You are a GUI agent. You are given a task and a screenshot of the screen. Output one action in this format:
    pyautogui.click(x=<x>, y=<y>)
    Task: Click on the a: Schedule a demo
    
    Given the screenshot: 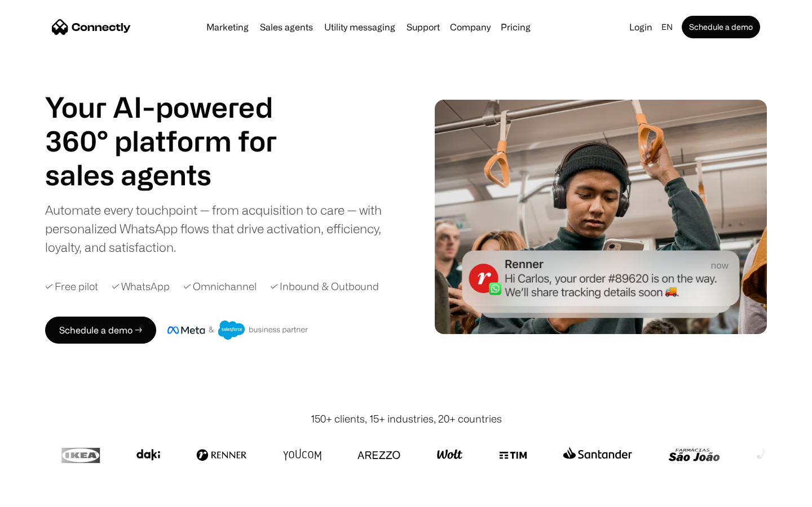 What is the action you would take?
    pyautogui.click(x=721, y=27)
    